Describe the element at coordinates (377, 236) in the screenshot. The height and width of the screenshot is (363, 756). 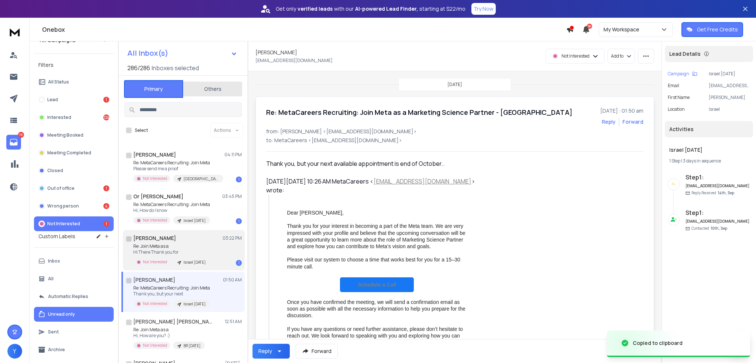
I see `div: Thank you for your interest in becoming a part of the Meta team. We are very impressed with your ...` at that location.